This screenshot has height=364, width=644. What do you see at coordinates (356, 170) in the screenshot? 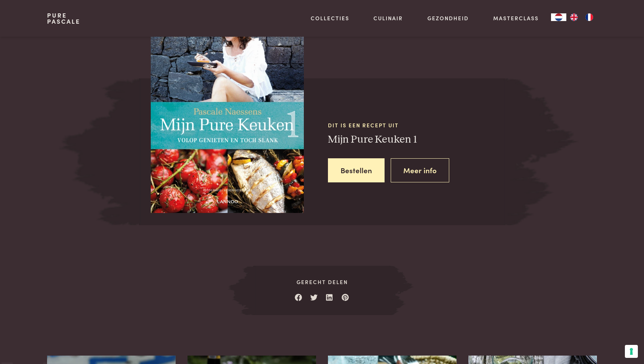
I see `a: Bestellen` at bounding box center [356, 170].